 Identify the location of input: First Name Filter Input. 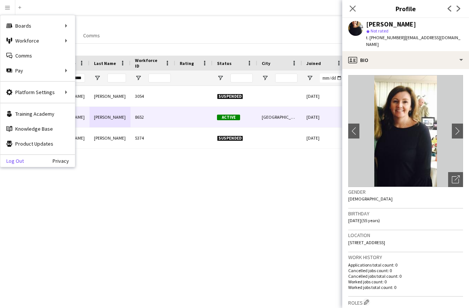
(76, 78).